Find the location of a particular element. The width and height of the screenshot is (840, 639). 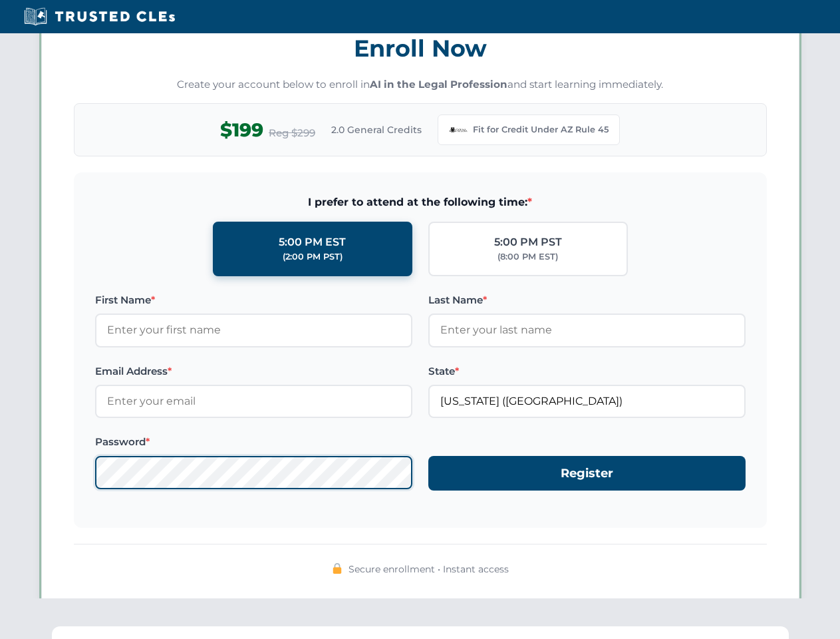

span: Reg $299 is located at coordinates (292, 133).